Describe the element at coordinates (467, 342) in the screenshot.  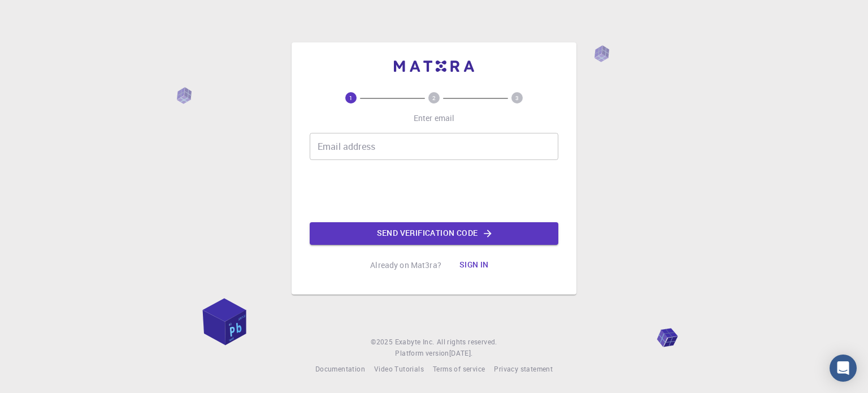
I see `span: All rights reserved.` at that location.